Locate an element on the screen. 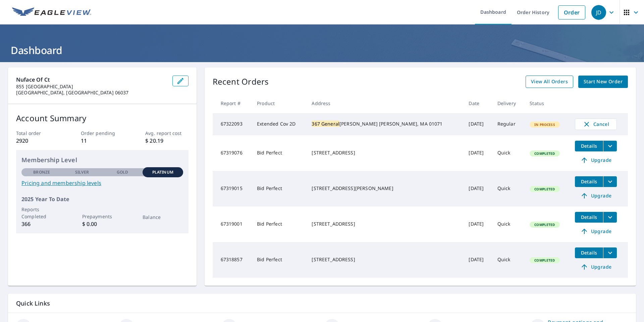 The width and height of the screenshot is (644, 322). th: Date is located at coordinates (477, 103).